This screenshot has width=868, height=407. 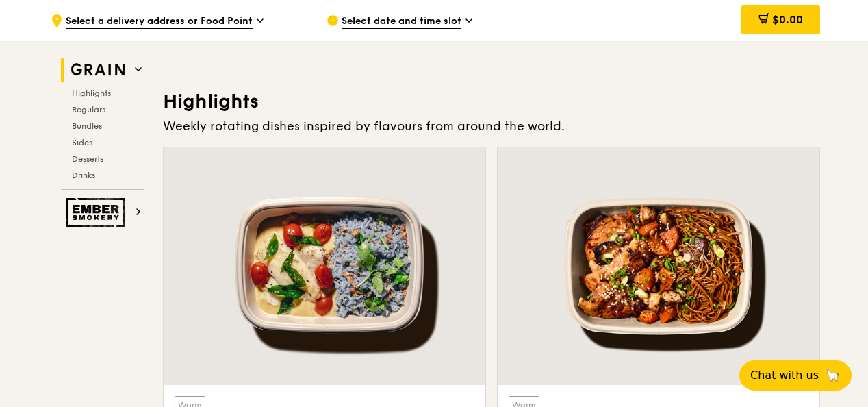 I want to click on span: Select a delivery address or Food Point, so click(x=159, y=22).